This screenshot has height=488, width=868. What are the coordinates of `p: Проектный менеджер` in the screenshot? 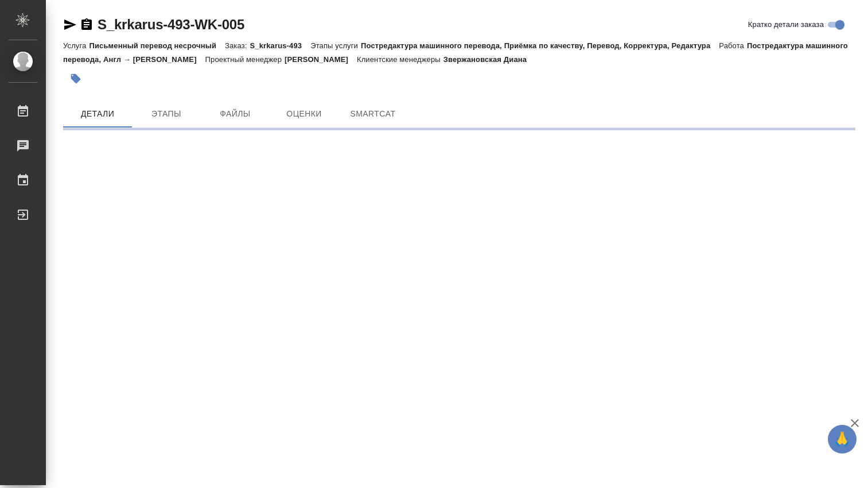 It's located at (245, 59).